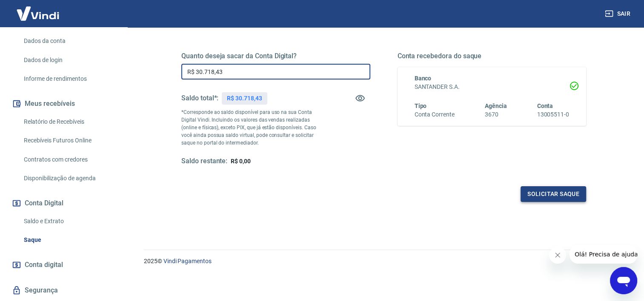 This screenshot has height=301, width=644. Describe the element at coordinates (553, 194) in the screenshot. I see `button: Solicitar saque` at that location.